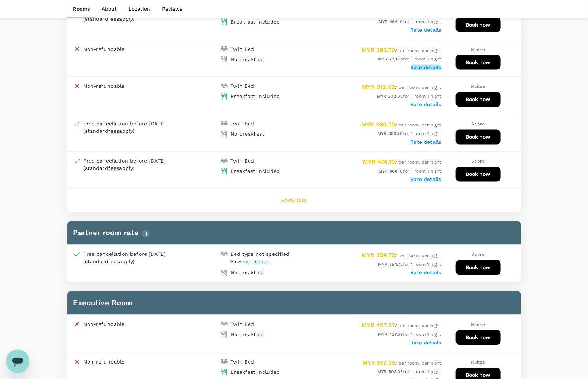 Image resolution: width=588 pixels, height=379 pixels. What do you see at coordinates (146, 234) in the screenshot?
I see `img: info-tooltip-icon` at bounding box center [146, 234].